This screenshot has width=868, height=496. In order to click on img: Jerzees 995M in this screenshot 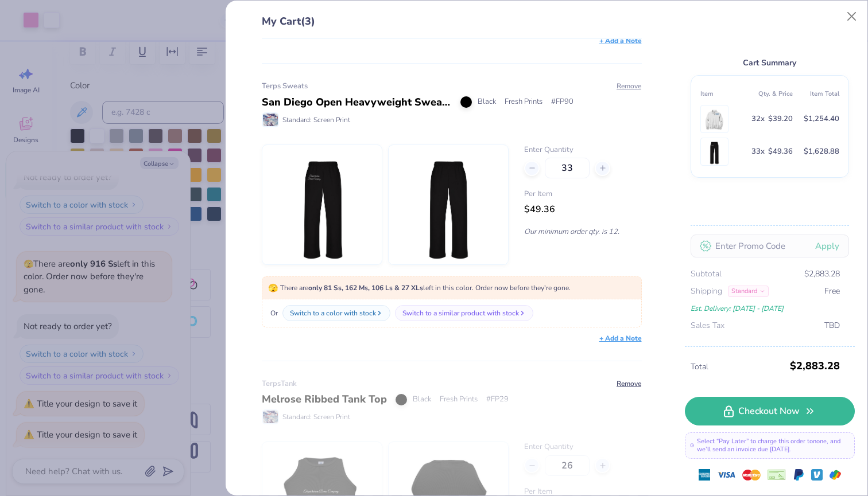, I will do `click(714, 118)`.